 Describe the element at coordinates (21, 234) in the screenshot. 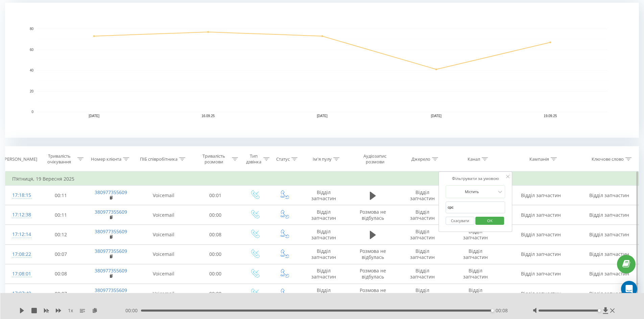

I see `div: 17:12:14` at that location.